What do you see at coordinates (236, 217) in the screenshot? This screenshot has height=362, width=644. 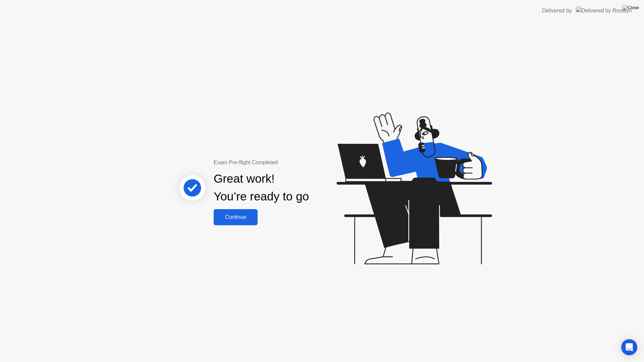 I see `div: Continue` at bounding box center [236, 217].